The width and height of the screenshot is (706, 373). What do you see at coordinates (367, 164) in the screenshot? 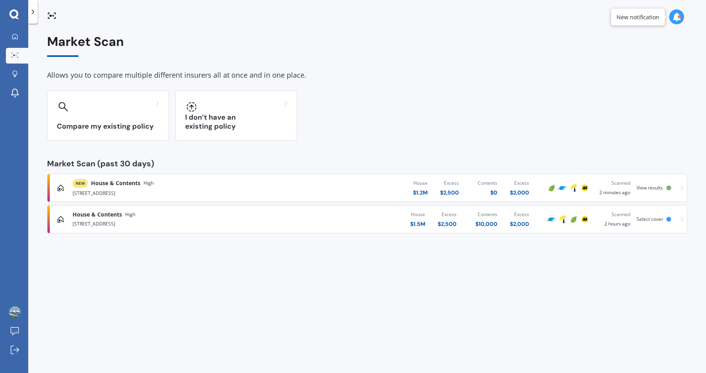
I see `div: Market Scan (past 30 days)` at bounding box center [367, 164].